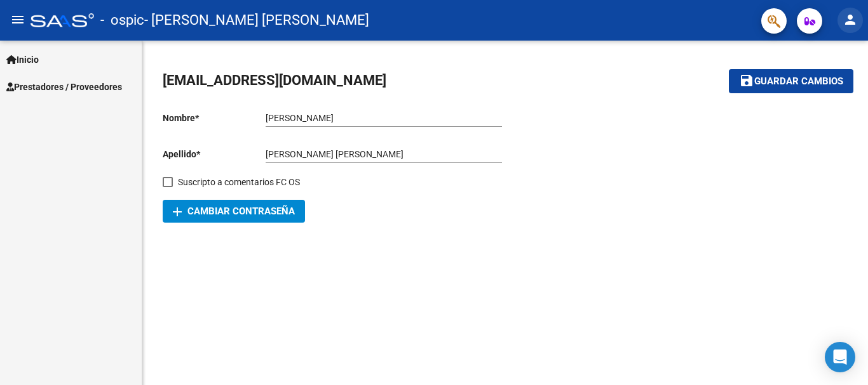  I want to click on mat-icon: add, so click(177, 212).